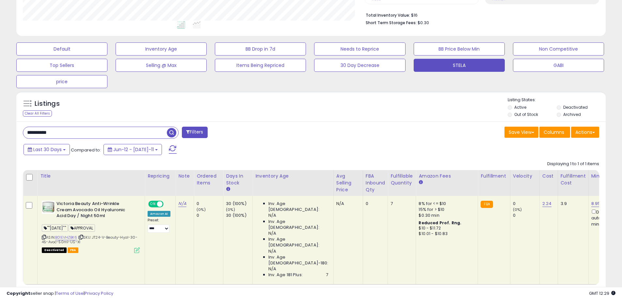  Describe the element at coordinates (493, 176) in the screenshot. I see `div: Fulfillment` at that location.